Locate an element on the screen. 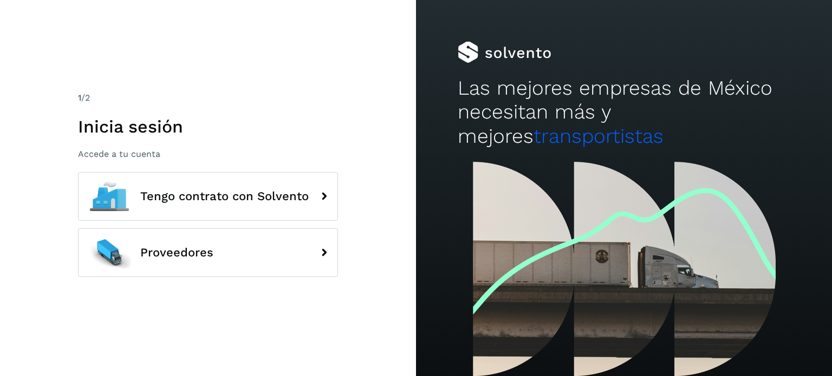 Image resolution: width=832 pixels, height=376 pixels. span: Tengo contrato con Solvento is located at coordinates (224, 197).